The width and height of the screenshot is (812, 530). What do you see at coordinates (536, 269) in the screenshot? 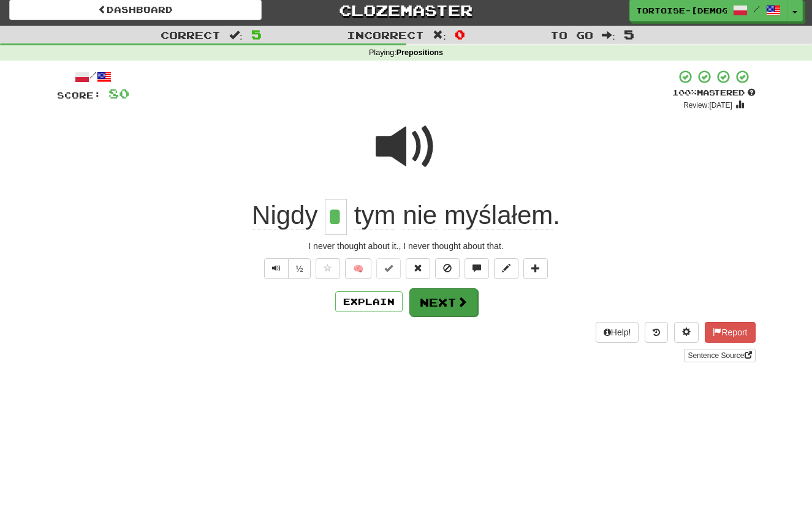
I see `button: Add to collection (alt+a)` at bounding box center [536, 269].